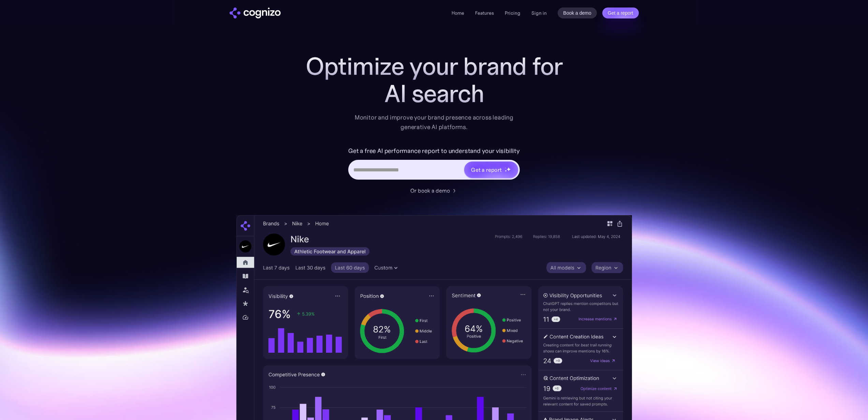 The width and height of the screenshot is (868, 420). I want to click on a: Features, so click(484, 13).